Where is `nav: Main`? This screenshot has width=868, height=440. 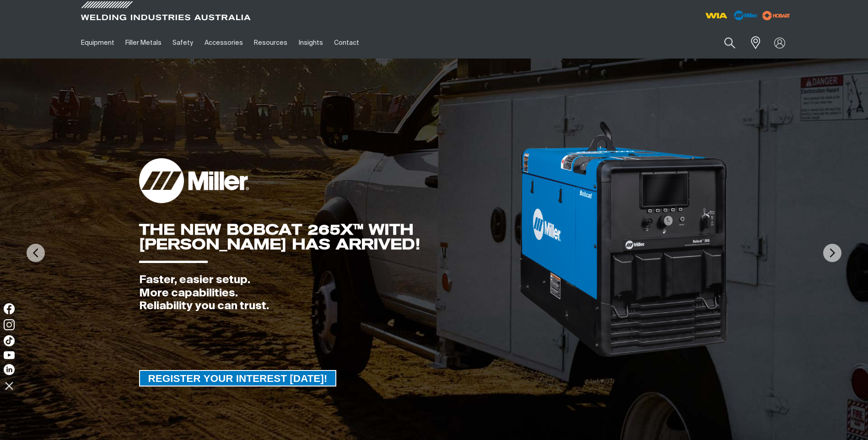
nav: Main is located at coordinates (345, 42).